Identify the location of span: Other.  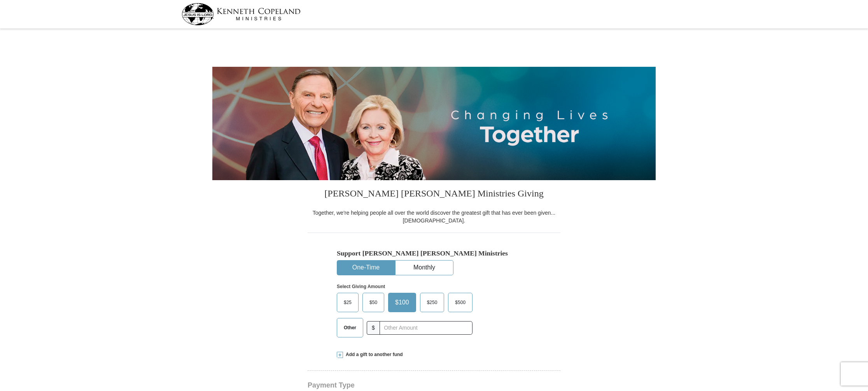
(350, 328).